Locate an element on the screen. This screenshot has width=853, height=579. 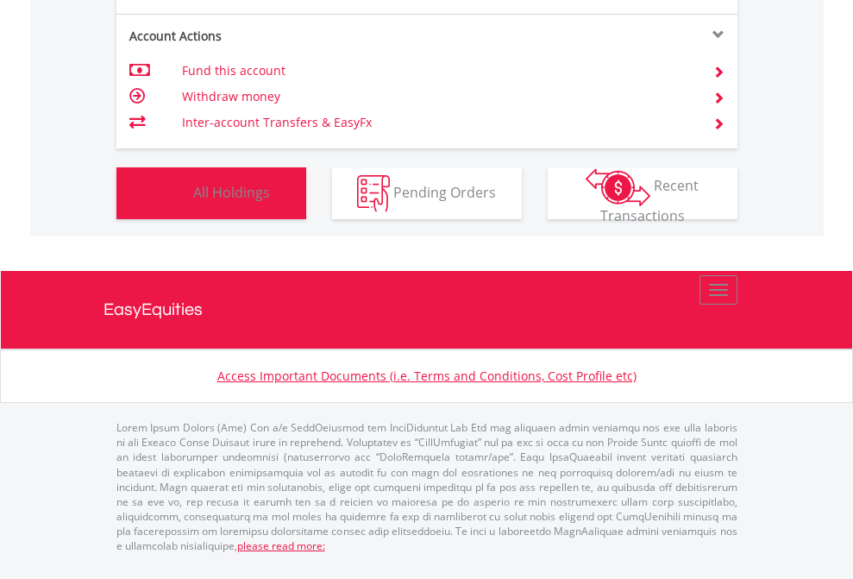
img: pending_instructions-wht.png is located at coordinates (374, 193).